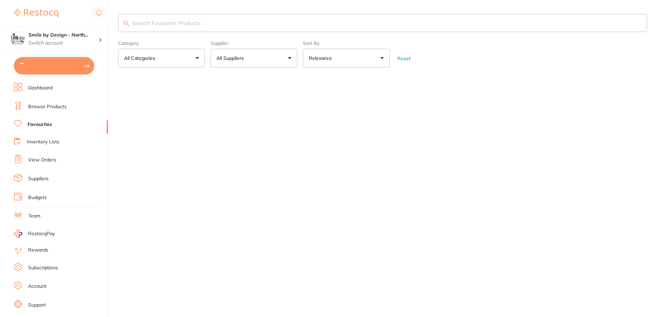  Describe the element at coordinates (40, 88) in the screenshot. I see `a: Dashboard` at that location.